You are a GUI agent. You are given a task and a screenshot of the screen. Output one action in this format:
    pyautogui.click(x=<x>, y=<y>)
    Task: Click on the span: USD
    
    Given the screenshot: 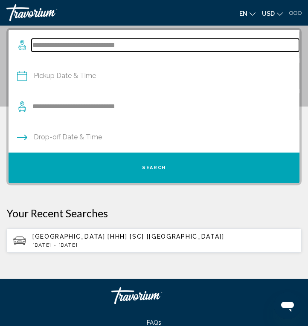 What is the action you would take?
    pyautogui.click(x=268, y=14)
    